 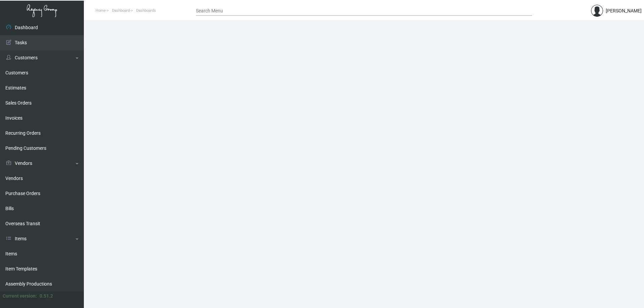 I want to click on div: Current version:, so click(x=20, y=296).